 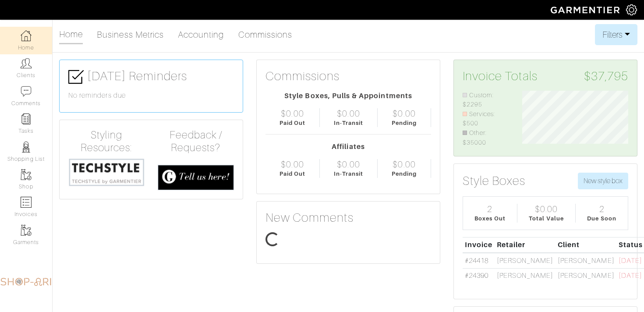 What do you see at coordinates (616, 35) in the screenshot?
I see `button: Filters` at bounding box center [616, 35].